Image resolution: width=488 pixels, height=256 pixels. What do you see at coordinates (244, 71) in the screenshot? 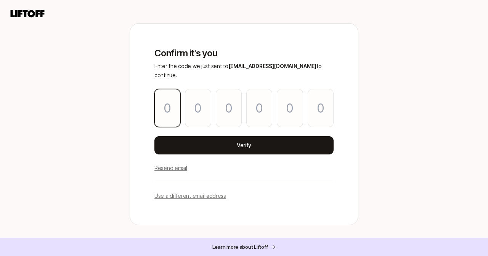
I see `p: Enter the code we just sent to to continue.` at bounding box center [244, 71].